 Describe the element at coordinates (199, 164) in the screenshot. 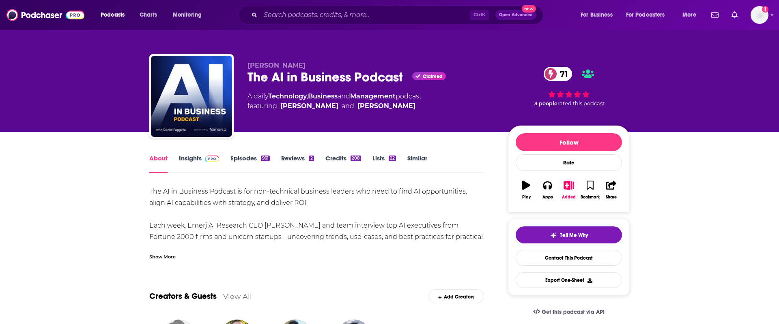

I see `a: InsightsPodchaser Pro` at that location.